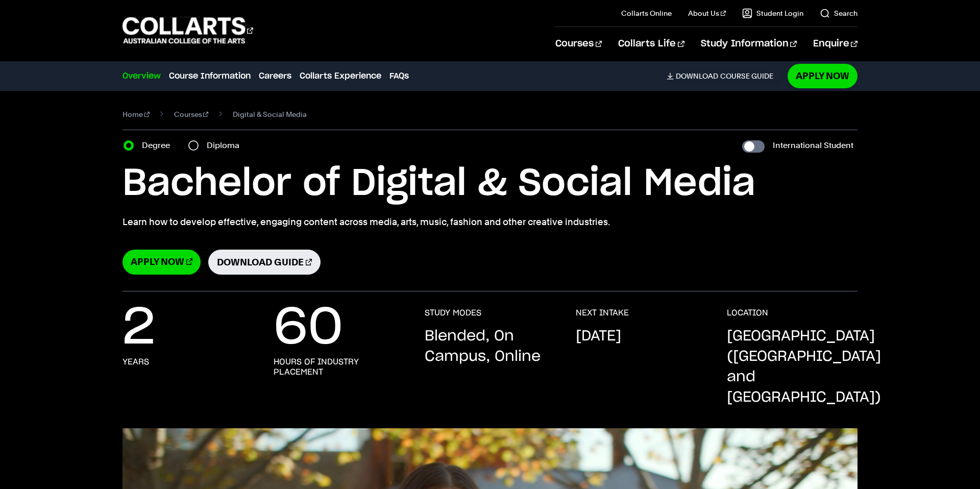  What do you see at coordinates (270, 114) in the screenshot?
I see `span: Digital & Social Media` at bounding box center [270, 114].